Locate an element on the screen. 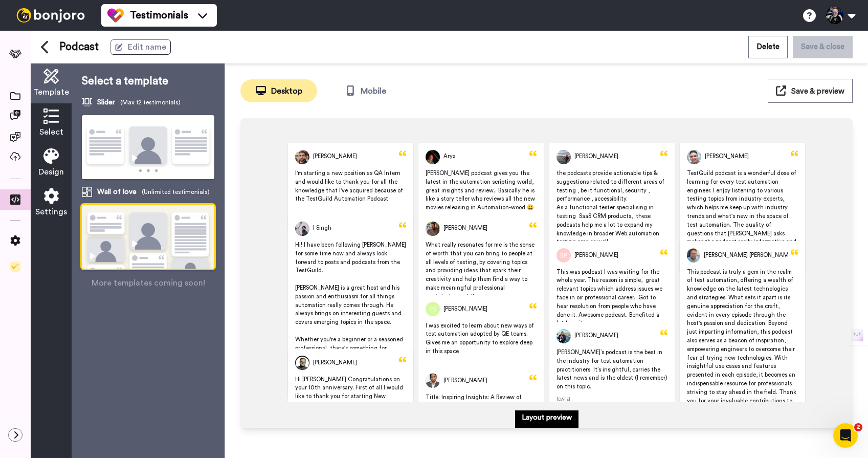 This screenshot has width=868, height=458. img: template-wol.png is located at coordinates (148, 249).